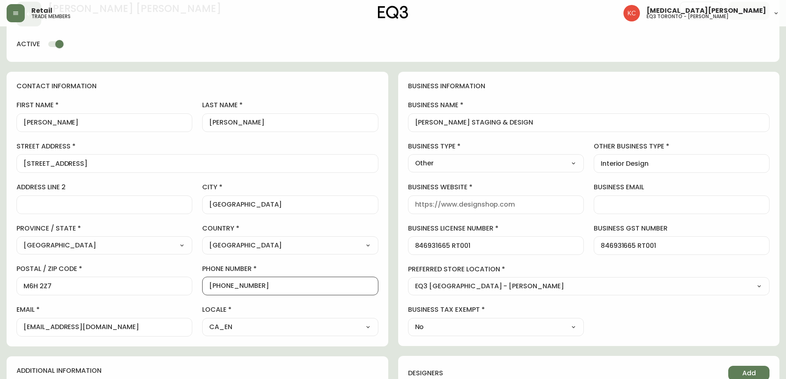  What do you see at coordinates (496, 187) in the screenshot?
I see `label: business website` at bounding box center [496, 187].